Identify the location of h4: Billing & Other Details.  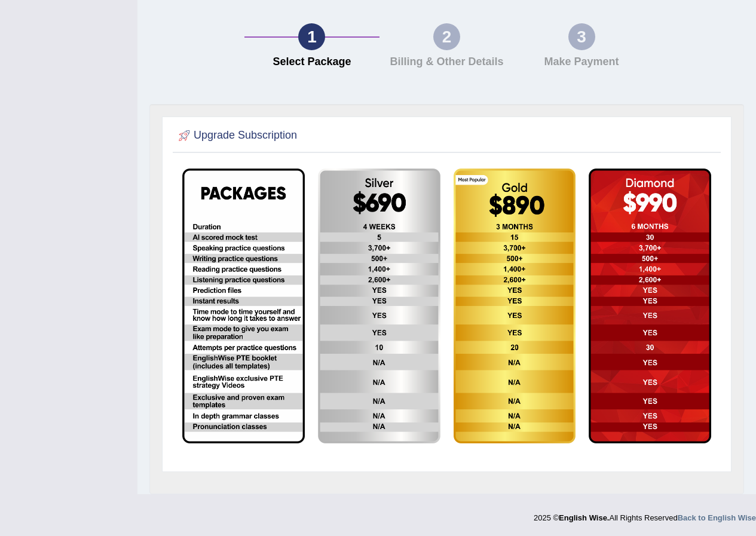
(447, 62).